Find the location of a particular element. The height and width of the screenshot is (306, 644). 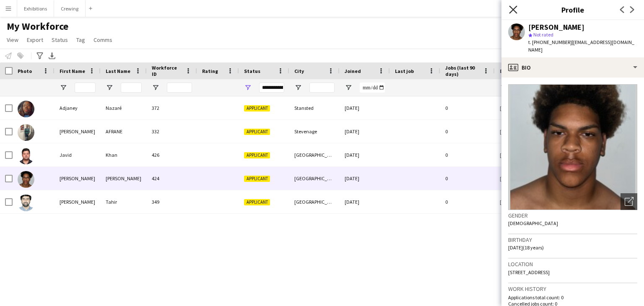

span: Rating is located at coordinates (210, 71).